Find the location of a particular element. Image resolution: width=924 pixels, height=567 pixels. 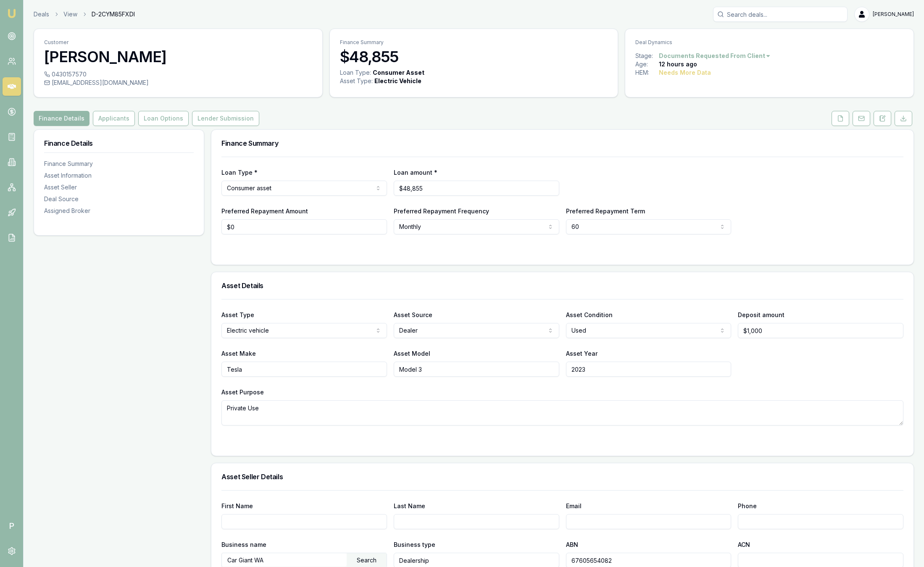

label: Asset Purpose is located at coordinates (243, 392).